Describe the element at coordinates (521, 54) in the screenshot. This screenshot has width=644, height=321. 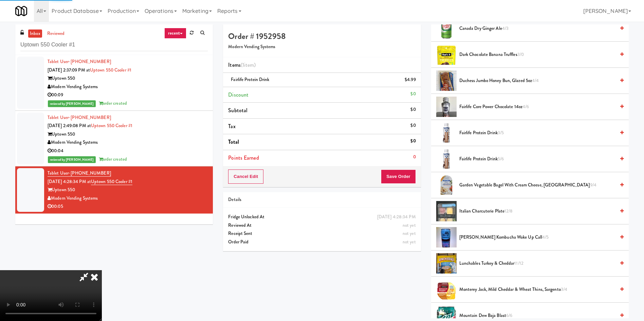
I see `span: 3/0` at that location.